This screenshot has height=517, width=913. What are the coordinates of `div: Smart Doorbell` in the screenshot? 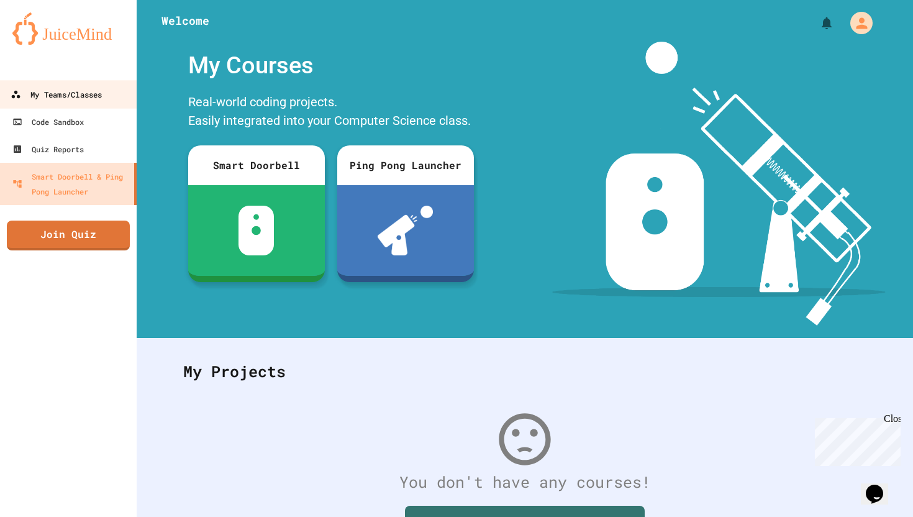 It's located at (257, 165).